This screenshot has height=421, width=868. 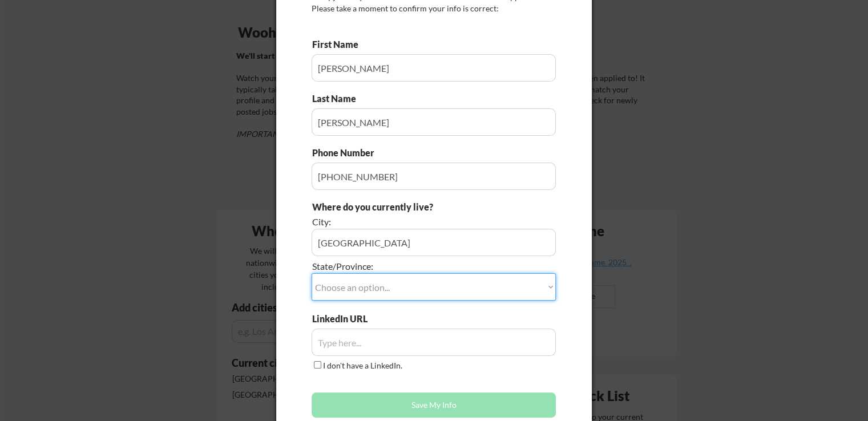 What do you see at coordinates (339, 99) in the screenshot?
I see `div: Last Name` at bounding box center [339, 99].